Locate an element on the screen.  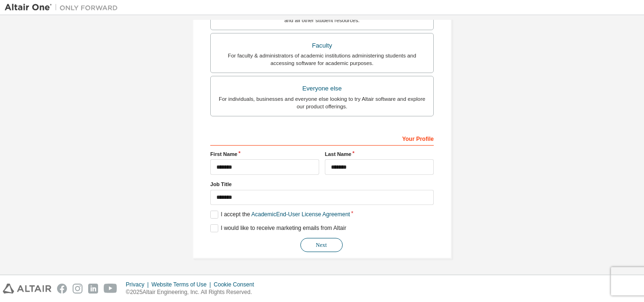
img: facebook.svg is located at coordinates (62, 288).